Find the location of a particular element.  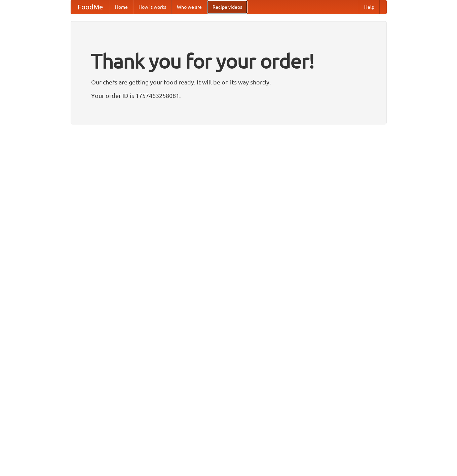

a: Home is located at coordinates (122, 7).